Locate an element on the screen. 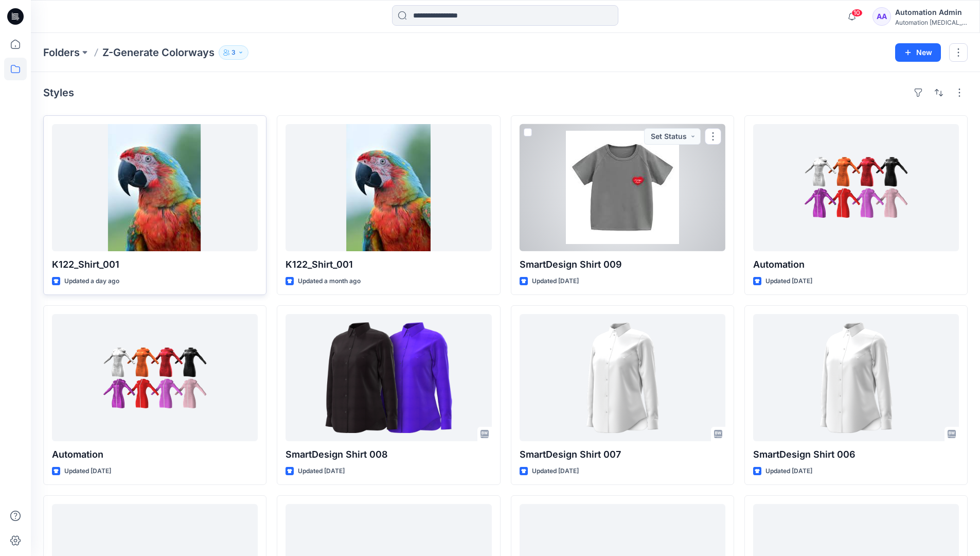  h4: Styles is located at coordinates (58, 93).